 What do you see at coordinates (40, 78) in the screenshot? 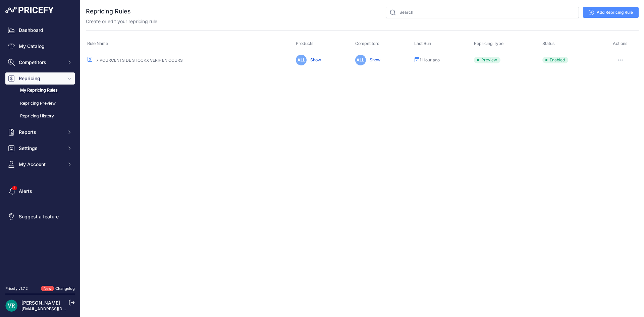
I see `button: Repricing` at bounding box center [40, 78].